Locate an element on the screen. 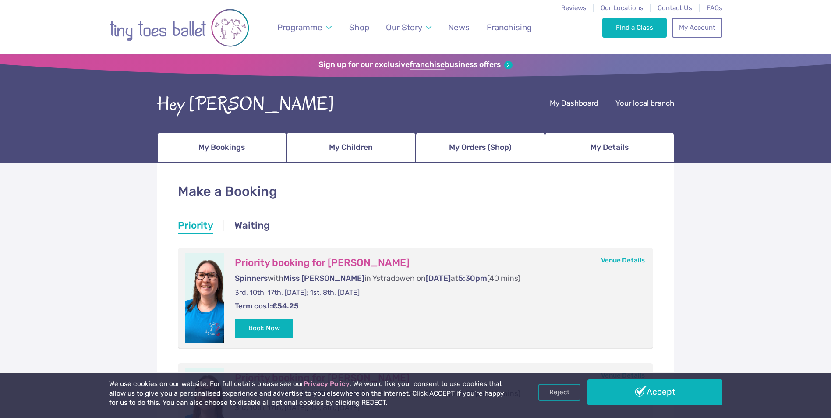  a: My Account is located at coordinates (697, 28).